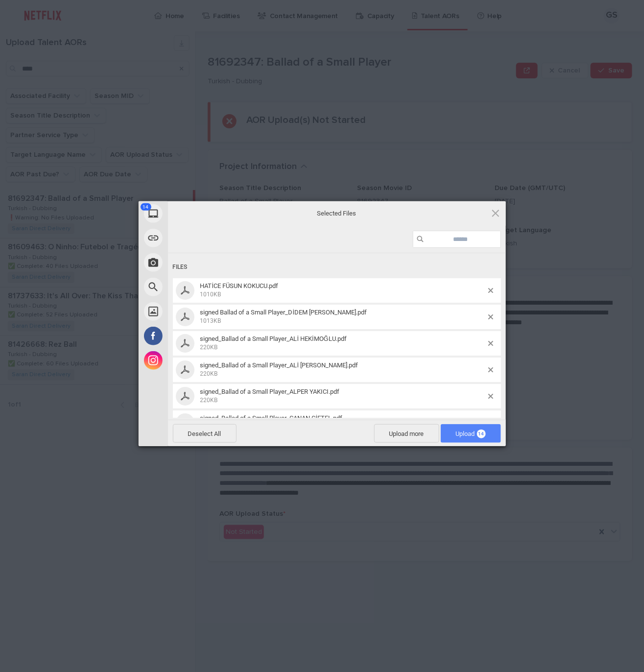  I want to click on span: 1010KB, so click(211, 295).